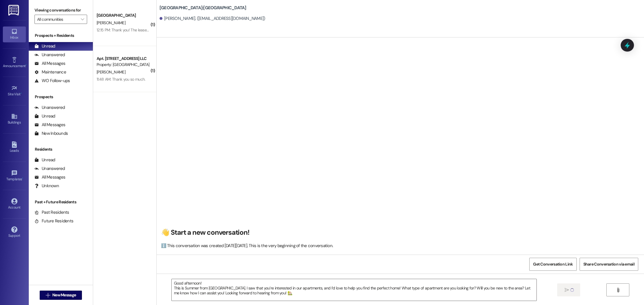 The height and width of the screenshot is (305, 644). I want to click on span: Get Conversation Link, so click(553, 264).